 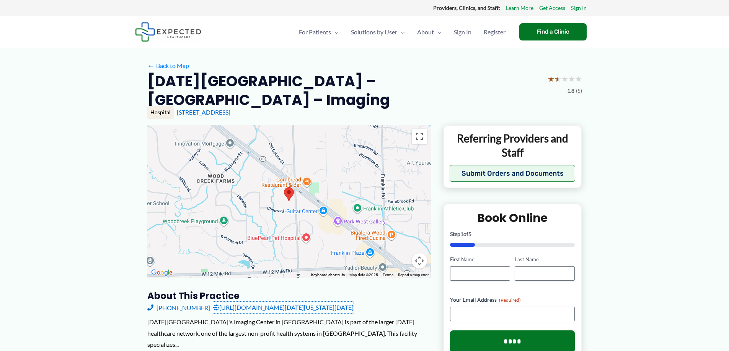 I want to click on span: (5), so click(x=579, y=91).